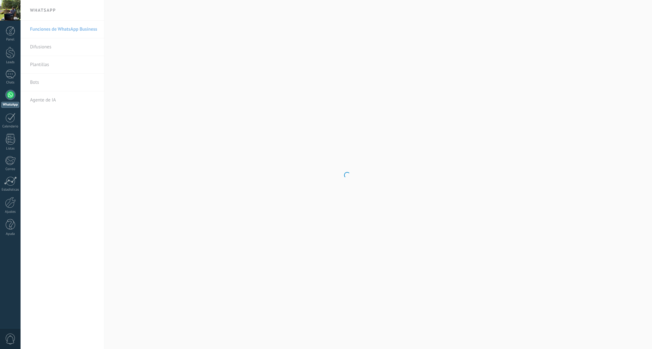 The width and height of the screenshot is (652, 349). I want to click on div: Chats, so click(10, 83).